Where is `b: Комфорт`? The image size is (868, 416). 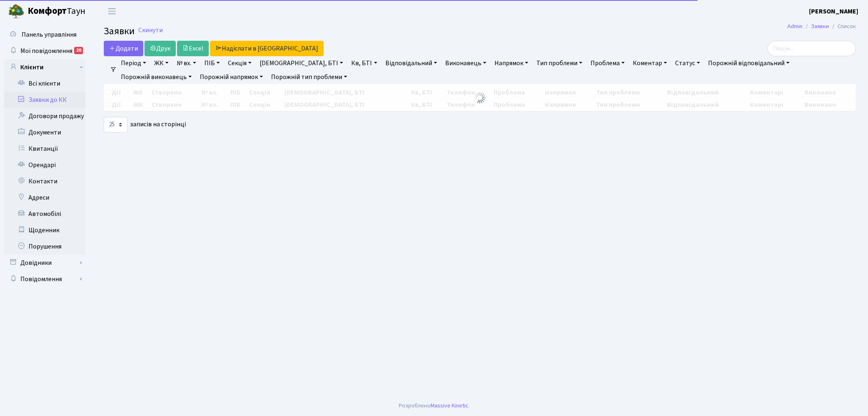
b: Комфорт is located at coordinates (47, 11).